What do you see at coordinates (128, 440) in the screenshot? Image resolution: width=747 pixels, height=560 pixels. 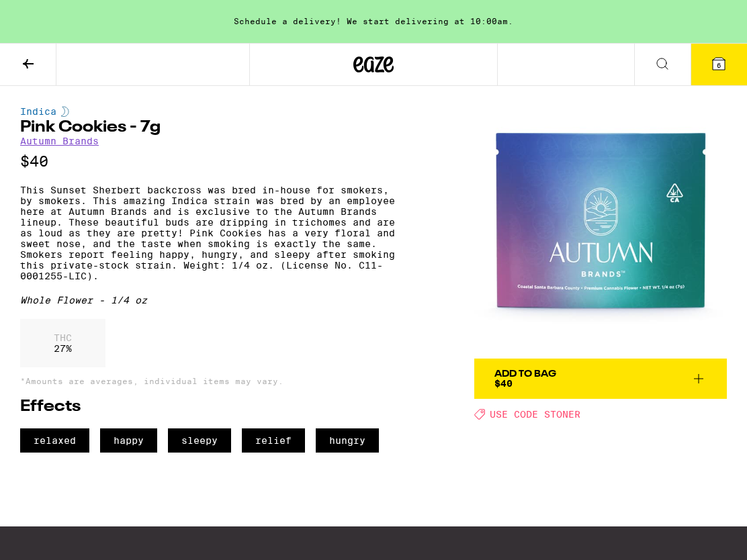 I see `span: happy` at bounding box center [128, 440].